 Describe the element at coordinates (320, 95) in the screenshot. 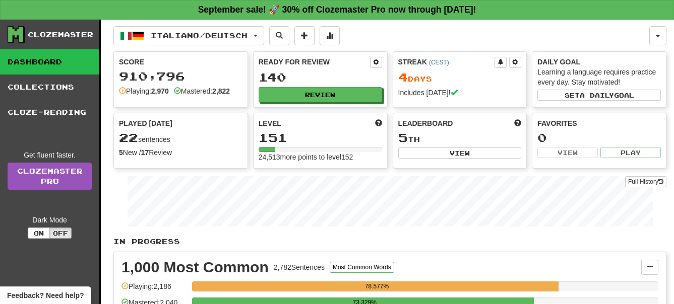

I see `button: Review` at that location.